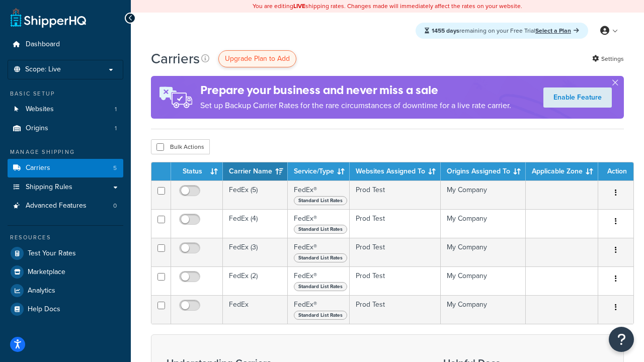 The width and height of the screenshot is (644, 362). Describe the element at coordinates (66, 205) in the screenshot. I see `li: Advanced Features` at that location.